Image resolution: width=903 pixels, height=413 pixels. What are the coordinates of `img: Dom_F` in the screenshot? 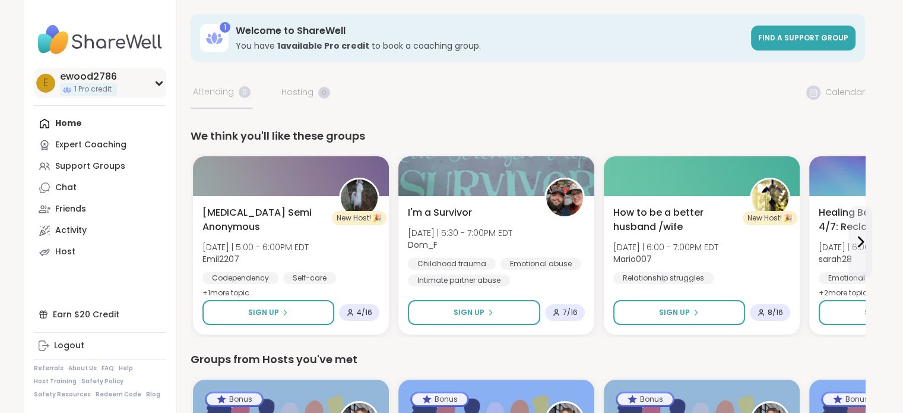 It's located at (565, 198).